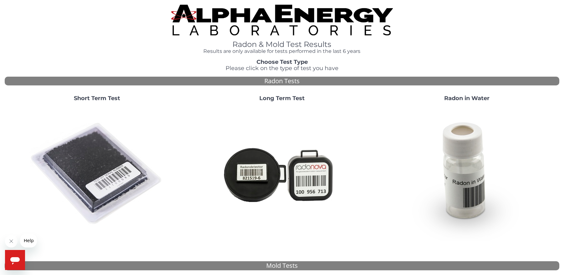 The image size is (564, 275). Describe the element at coordinates (282, 174) in the screenshot. I see `img: Radtrak2vsRadtrak3.jpg` at that location.